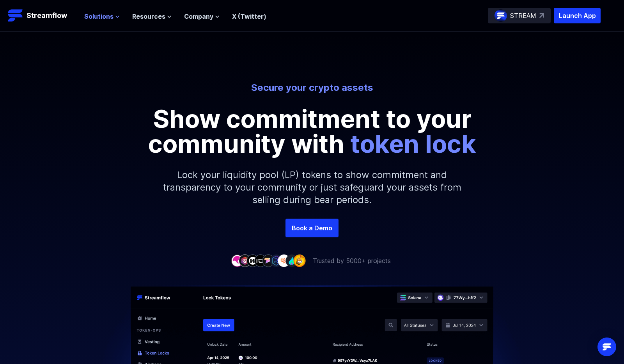  I want to click on span: Solutions, so click(98, 17).